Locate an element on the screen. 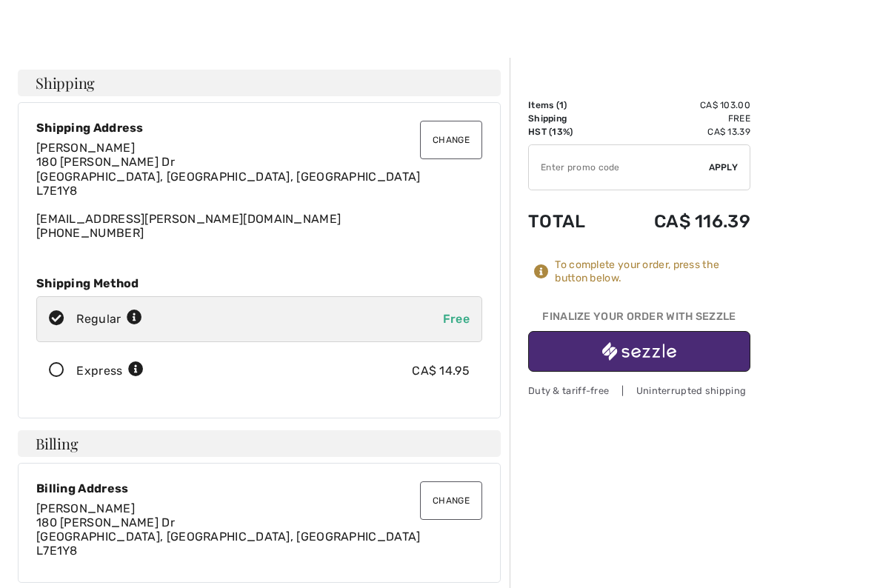 This screenshot has width=880, height=588. span: Shipping is located at coordinates (65, 83).